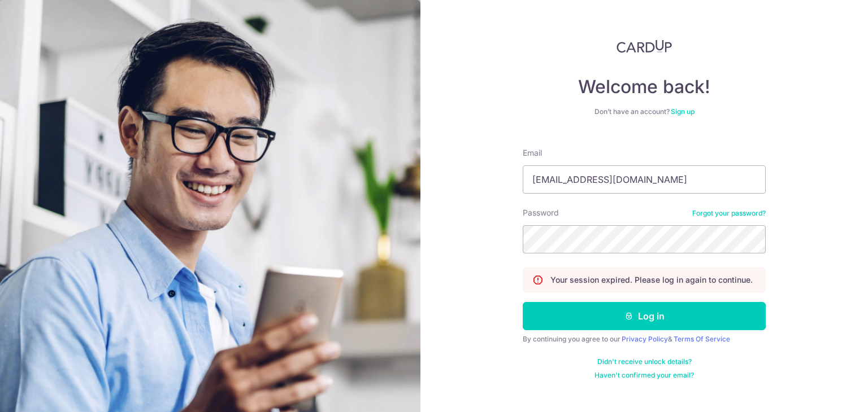 The height and width of the screenshot is (412, 868). What do you see at coordinates (644, 180) in the screenshot?
I see `input: Enter your Email` at bounding box center [644, 180].